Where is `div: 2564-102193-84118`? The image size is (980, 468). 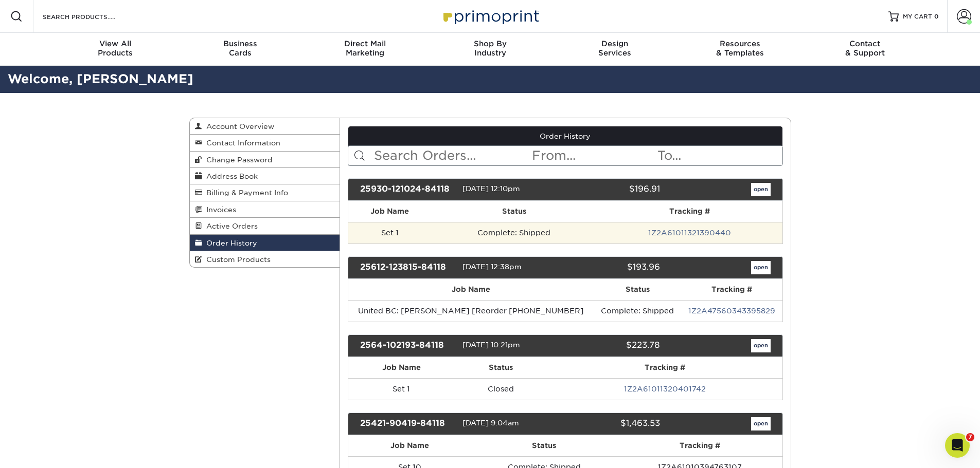 div: 2564-102193-84118 is located at coordinates (407, 346).